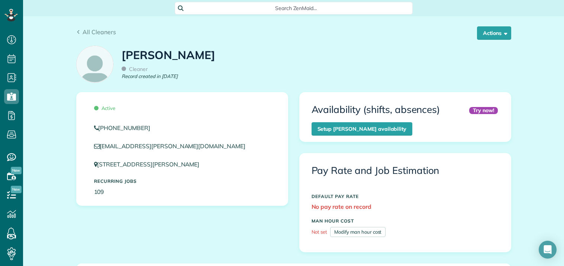  Describe the element at coordinates (99, 32) in the screenshot. I see `span: All Cleaners` at that location.